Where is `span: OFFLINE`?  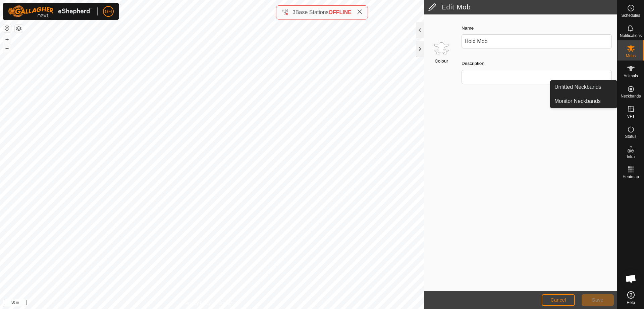 span: OFFLINE is located at coordinates (340, 12).